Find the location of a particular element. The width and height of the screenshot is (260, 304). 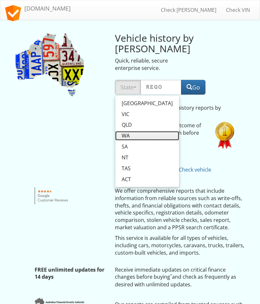

span: ACT is located at coordinates (126, 179).